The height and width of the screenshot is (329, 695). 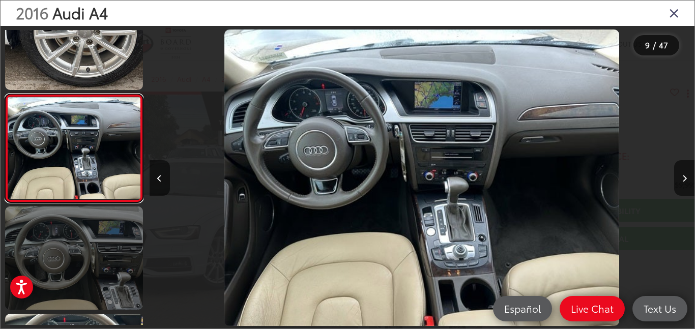 I want to click on a: Live Chat, so click(x=592, y=309).